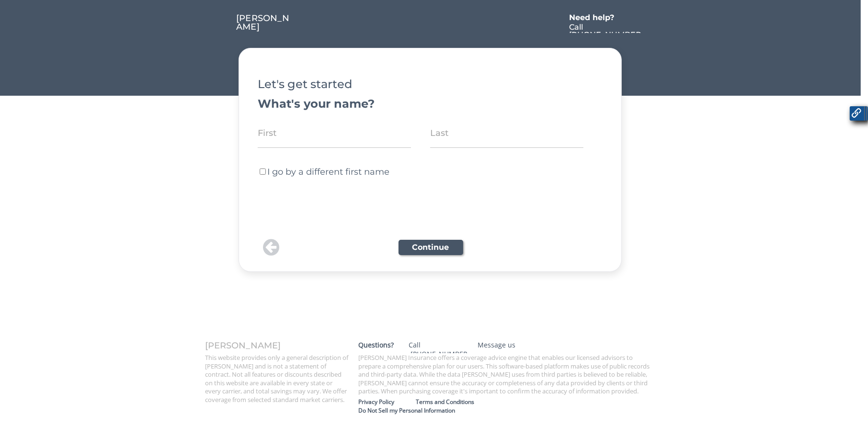 The width and height of the screenshot is (868, 425). What do you see at coordinates (507, 347) in the screenshot?
I see `a: Message us` at bounding box center [507, 347].